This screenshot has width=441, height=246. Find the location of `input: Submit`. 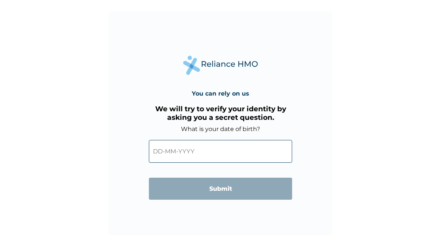

input: Submit is located at coordinates (220, 188).